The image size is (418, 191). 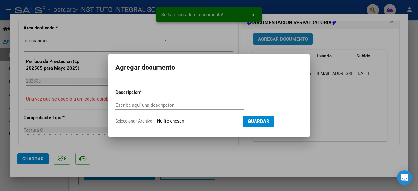 What do you see at coordinates (134, 121) in the screenshot?
I see `span: Seleccionar Archivo` at bounding box center [134, 121].